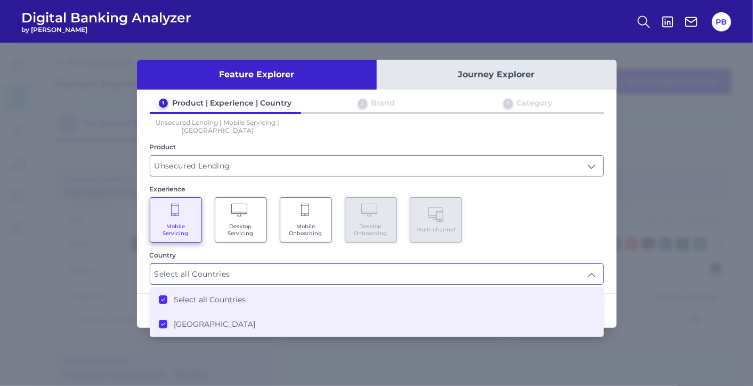  Describe the element at coordinates (497, 75) in the screenshot. I see `button: Journey Explorer` at that location.